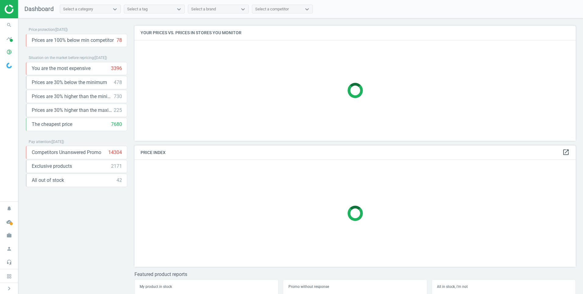 This screenshot has width=583, height=294. Describe the element at coordinates (78, 9) in the screenshot. I see `div: Select a category` at that location.